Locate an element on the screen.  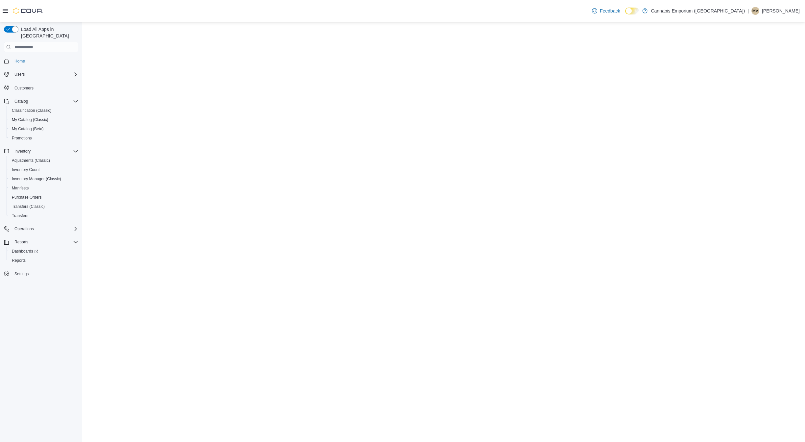
a: Reports is located at coordinates (19, 260).